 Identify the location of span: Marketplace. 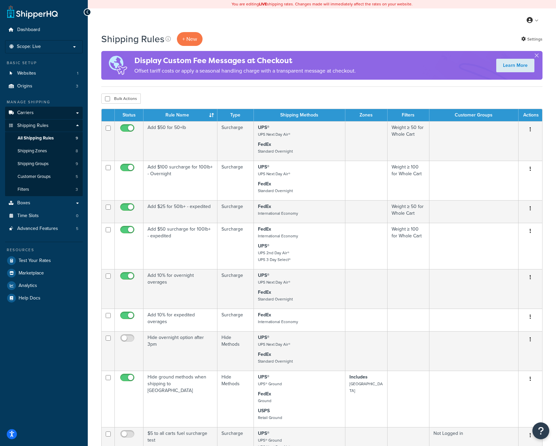
(31, 273).